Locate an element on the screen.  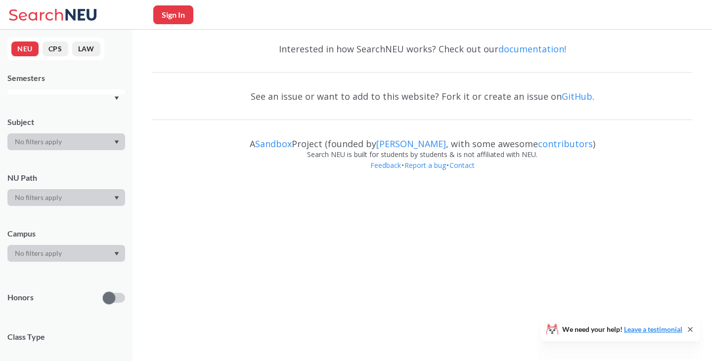
button: LAW is located at coordinates (86, 49).